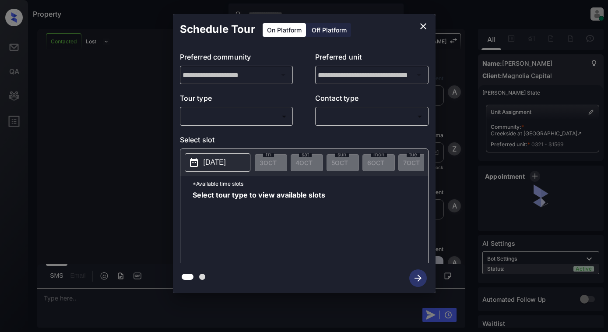  Describe the element at coordinates (304, 141) in the screenshot. I see `p: Select slot` at that location.